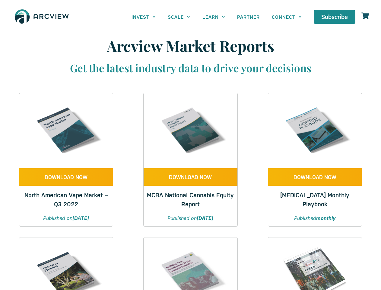 Image resolution: width=381 pixels, height=290 pixels. What do you see at coordinates (66, 199) in the screenshot?
I see `a: North American Vape Market – Q3 2022` at bounding box center [66, 199].